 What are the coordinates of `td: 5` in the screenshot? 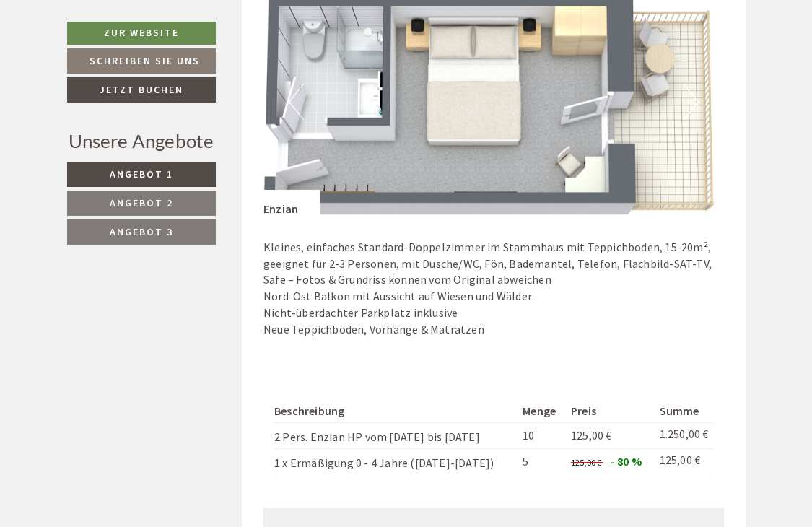 It's located at (540, 461).